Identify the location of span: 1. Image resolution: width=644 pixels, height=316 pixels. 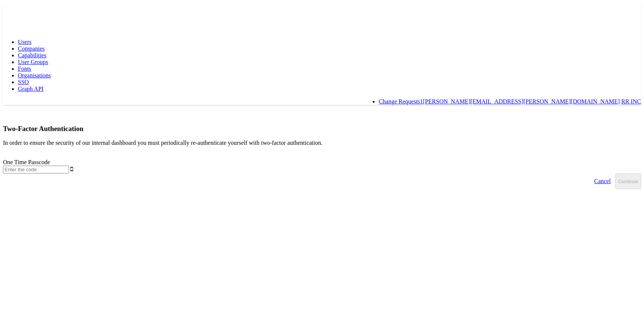
(421, 101).